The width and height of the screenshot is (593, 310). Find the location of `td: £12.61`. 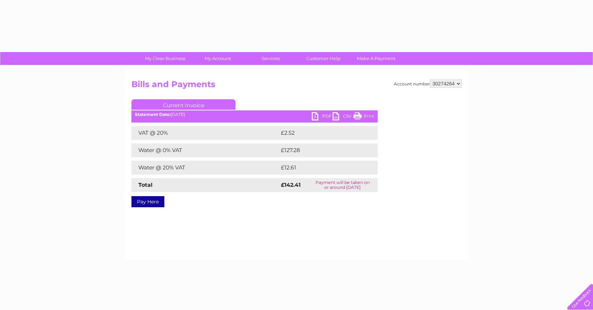

td: £12.61 is located at coordinates (321, 168).